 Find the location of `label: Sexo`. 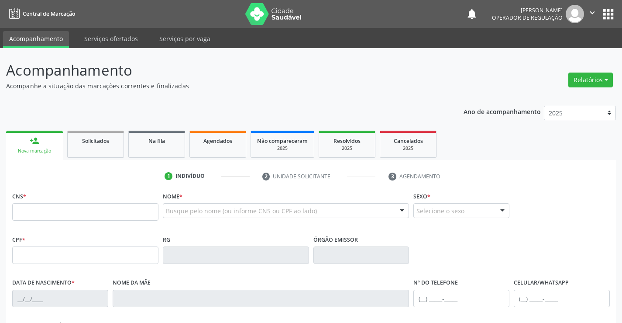

label: Sexo is located at coordinates (422, 196).